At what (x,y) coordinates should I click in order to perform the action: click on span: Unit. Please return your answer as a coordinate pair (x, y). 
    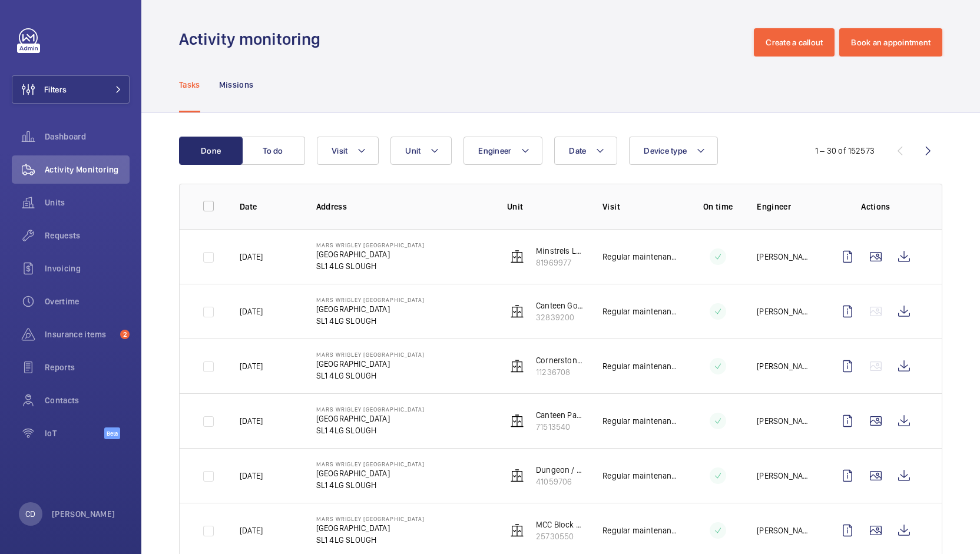
    Looking at the image, I should click on (413, 151).